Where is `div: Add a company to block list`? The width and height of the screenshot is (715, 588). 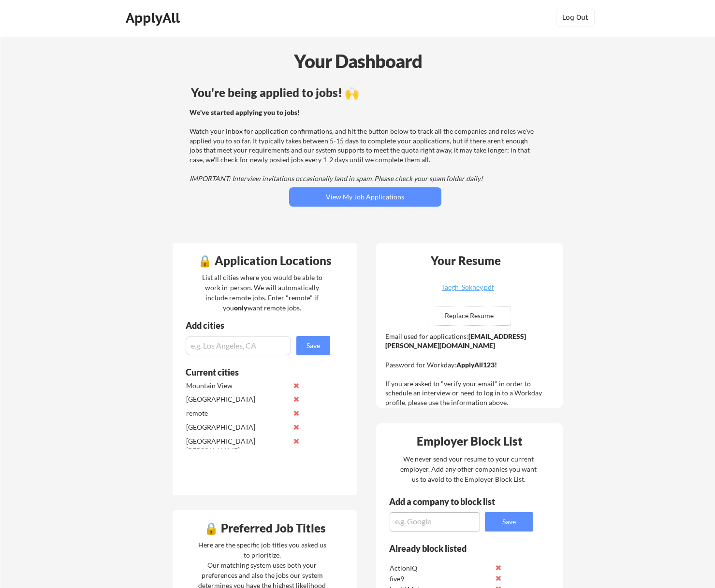 div: Add a company to block list is located at coordinates (449, 502).